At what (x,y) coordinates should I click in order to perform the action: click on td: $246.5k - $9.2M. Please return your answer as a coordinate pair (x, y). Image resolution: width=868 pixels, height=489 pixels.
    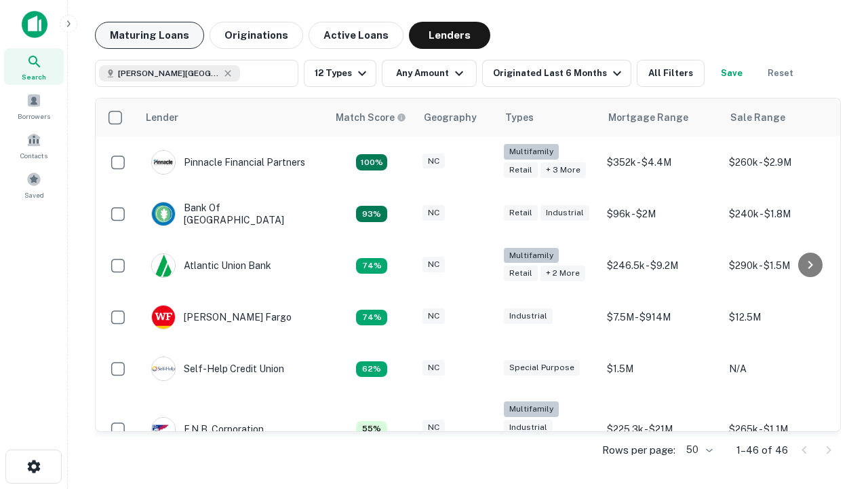
    Looking at the image, I should click on (662, 266).